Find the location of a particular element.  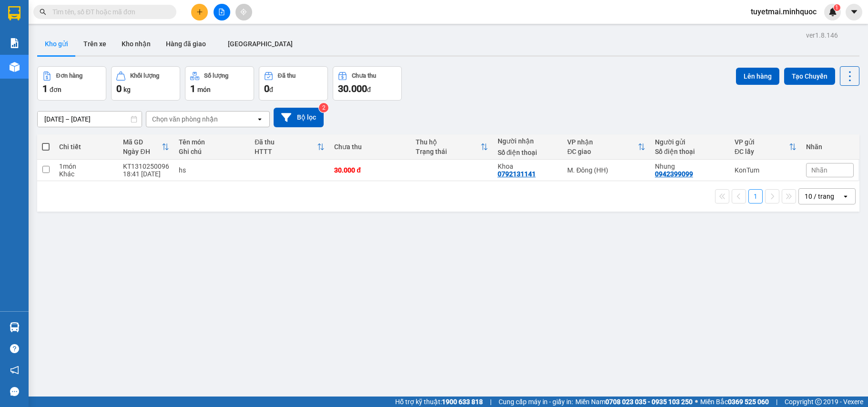

div: Số lượng is located at coordinates (216, 76).